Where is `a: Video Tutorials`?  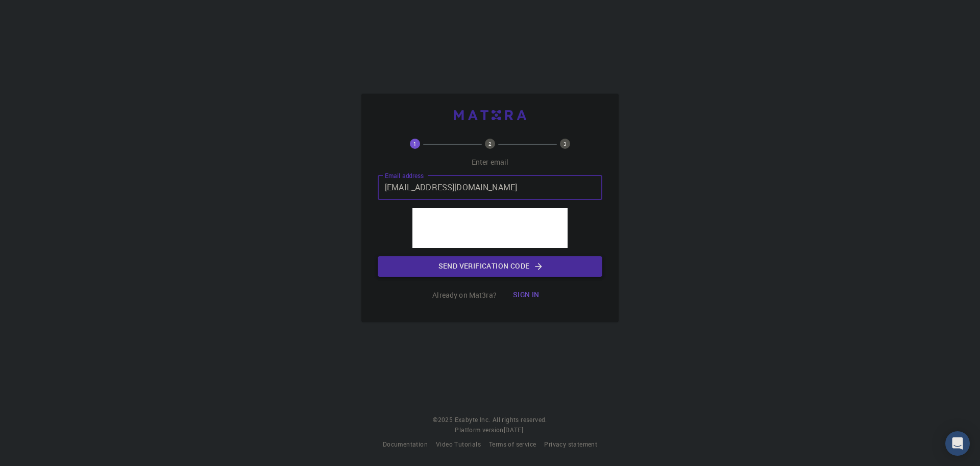 a: Video Tutorials is located at coordinates (458, 444).